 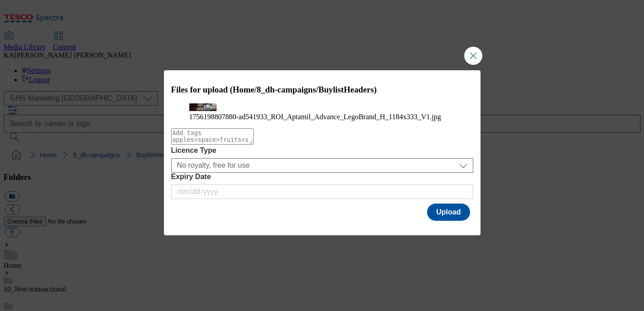 I want to click on button: Upload, so click(x=449, y=212).